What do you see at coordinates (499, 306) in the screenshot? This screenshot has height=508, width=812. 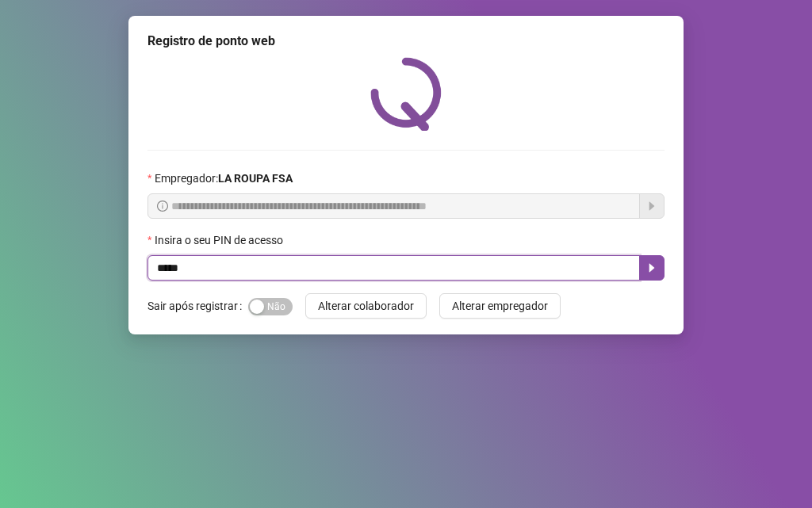 I see `span: Alterar empregador` at bounding box center [499, 306].